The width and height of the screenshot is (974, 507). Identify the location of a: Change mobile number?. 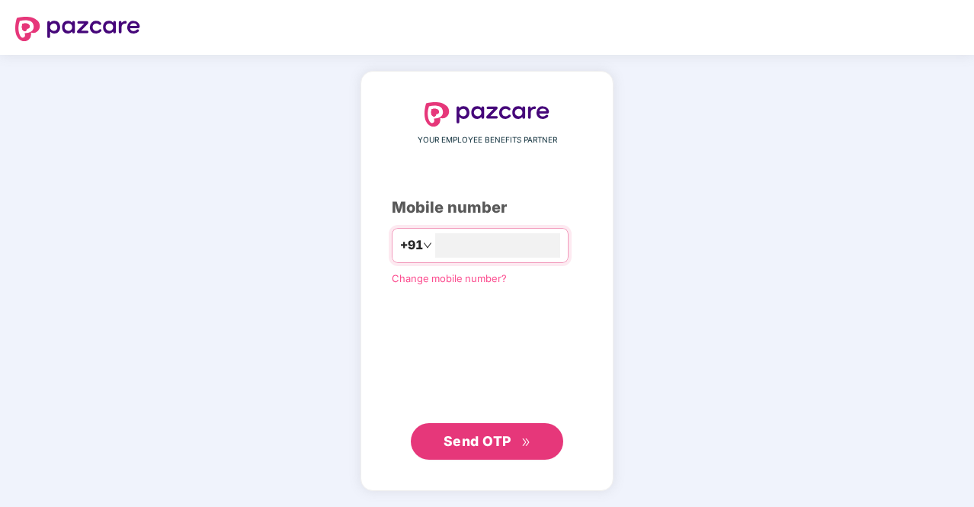
(449, 278).